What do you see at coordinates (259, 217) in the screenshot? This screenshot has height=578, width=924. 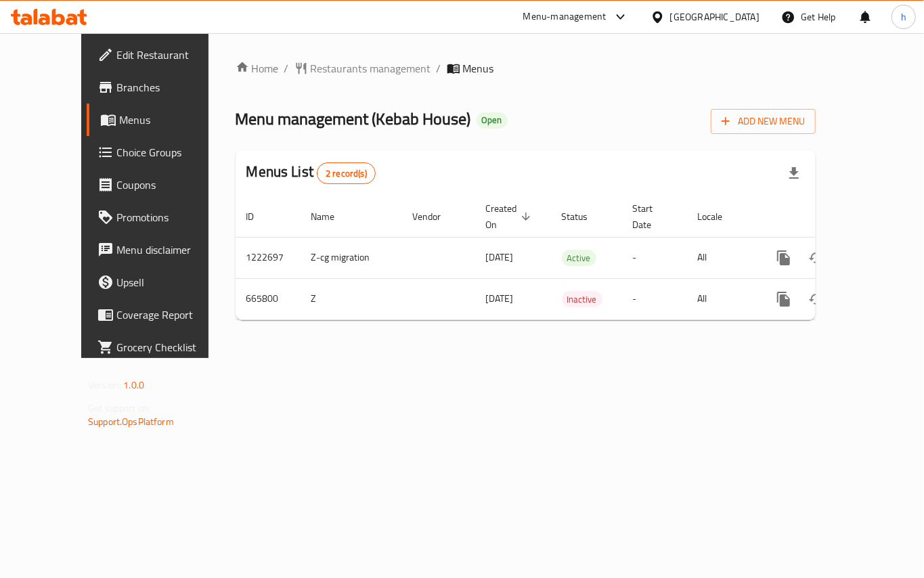 I see `span: ID` at bounding box center [259, 217].